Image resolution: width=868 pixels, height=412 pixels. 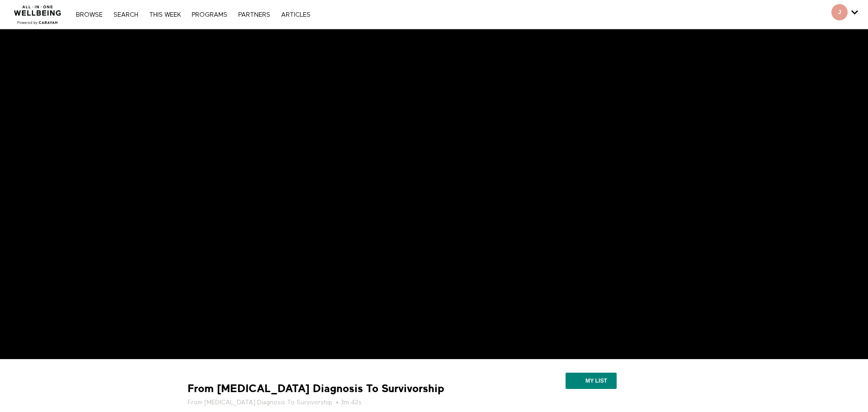 I want to click on a: ARTICLES, so click(x=296, y=15).